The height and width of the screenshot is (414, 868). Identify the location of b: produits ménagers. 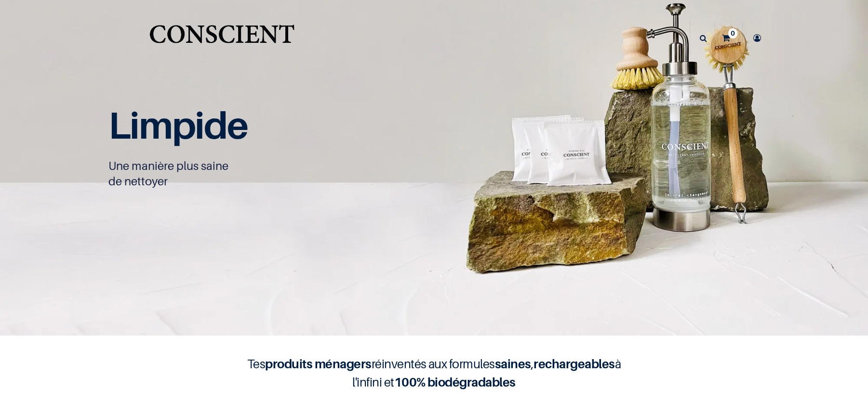
(318, 363).